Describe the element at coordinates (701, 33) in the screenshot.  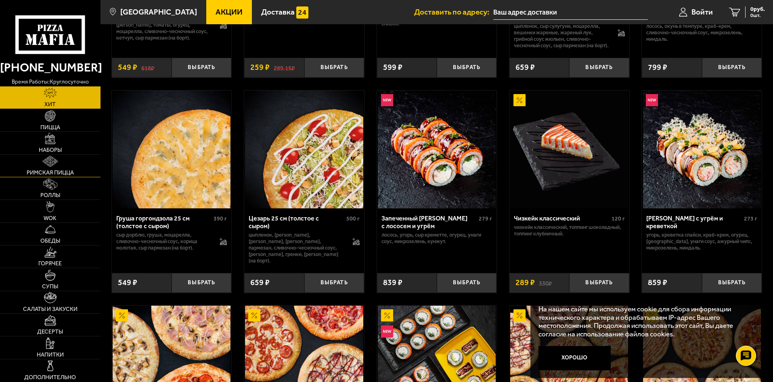
I see `p: лосось, окунь в темпуре, краб-крем, сливочно-чесночный соус, микрозелень, миндаль.` at that location.